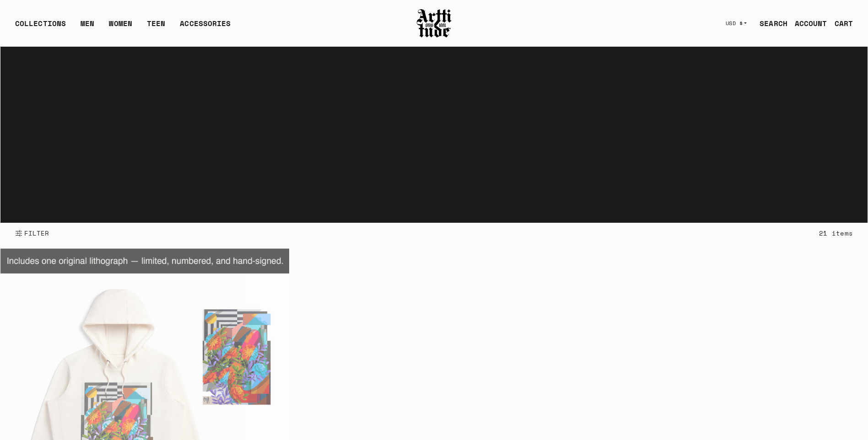  Describe the element at coordinates (123, 27) in the screenshot. I see `ul: Main navigation` at that location.